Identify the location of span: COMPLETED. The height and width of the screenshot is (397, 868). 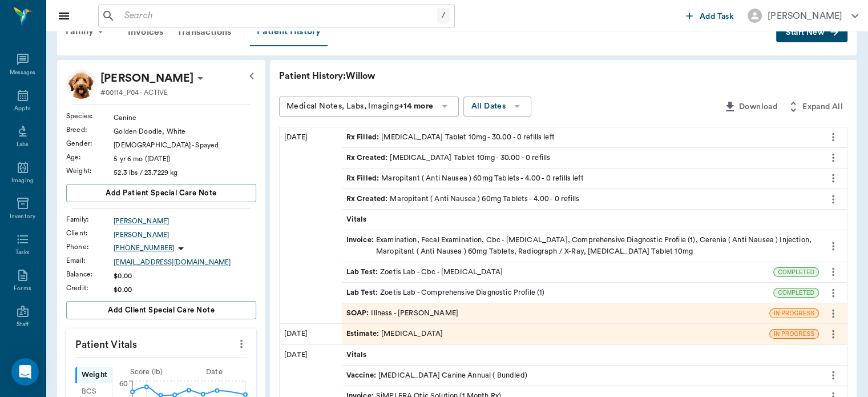
(797, 272).